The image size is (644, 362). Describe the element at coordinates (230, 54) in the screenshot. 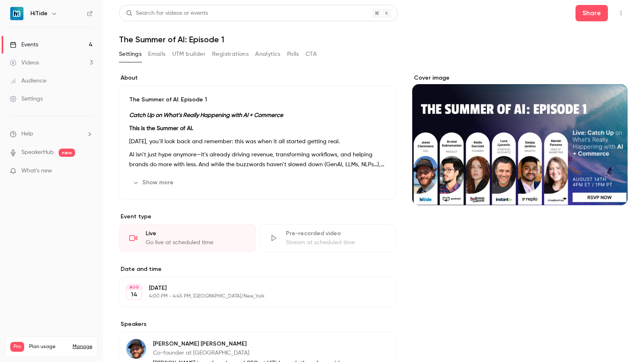

I see `button: Registrations` at that location.